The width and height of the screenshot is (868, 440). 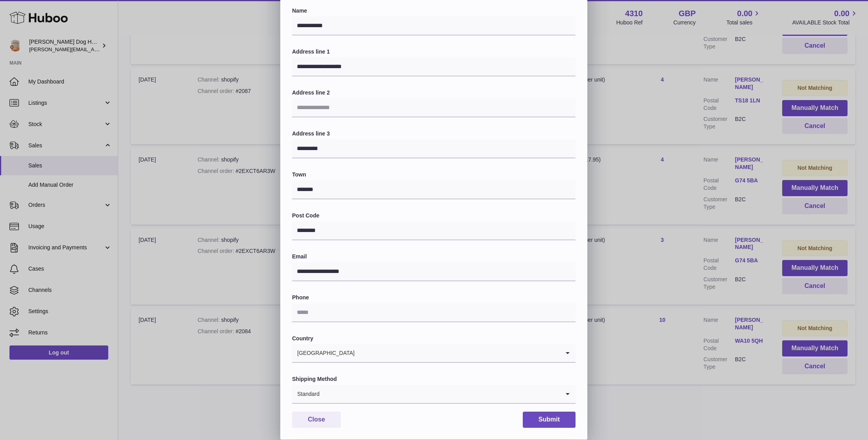 What do you see at coordinates (434, 93) in the screenshot?
I see `label: Address line 2` at bounding box center [434, 93].